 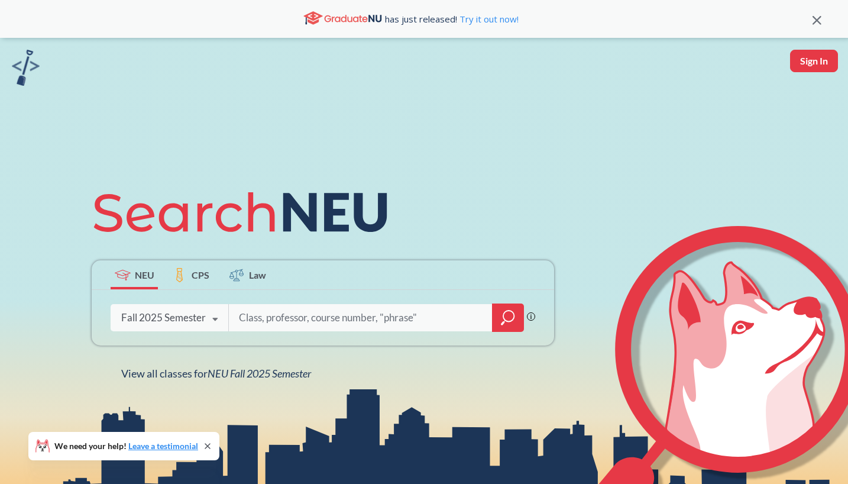 I want to click on svg: magnifying glass, so click(x=508, y=318).